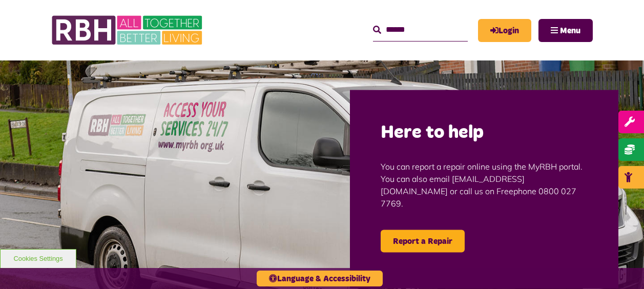  What do you see at coordinates (484, 133) in the screenshot?
I see `h2: Here to help` at bounding box center [484, 133].